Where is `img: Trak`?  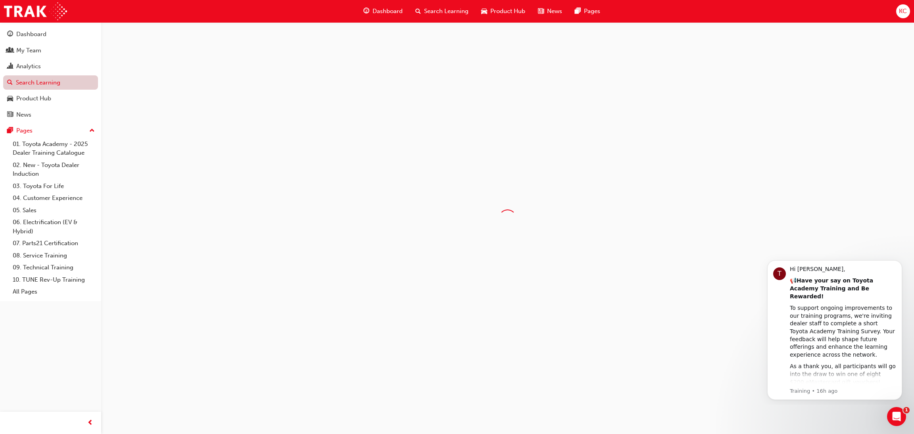 img: Trak is located at coordinates (35, 11).